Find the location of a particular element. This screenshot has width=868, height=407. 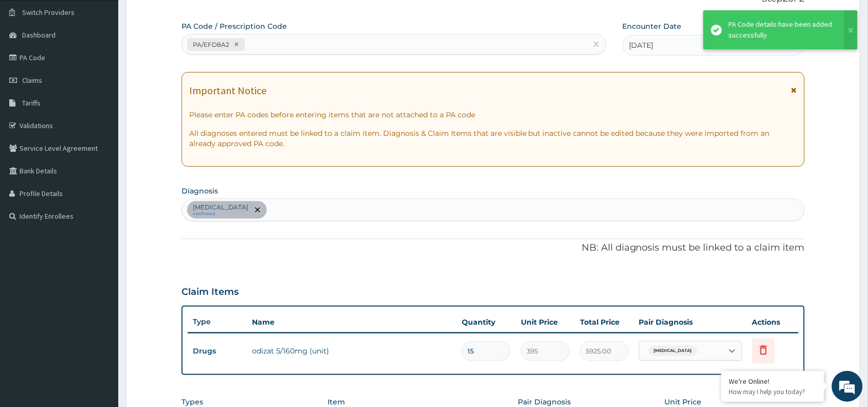

div: Minimize live chat window is located at coordinates (181, 17).